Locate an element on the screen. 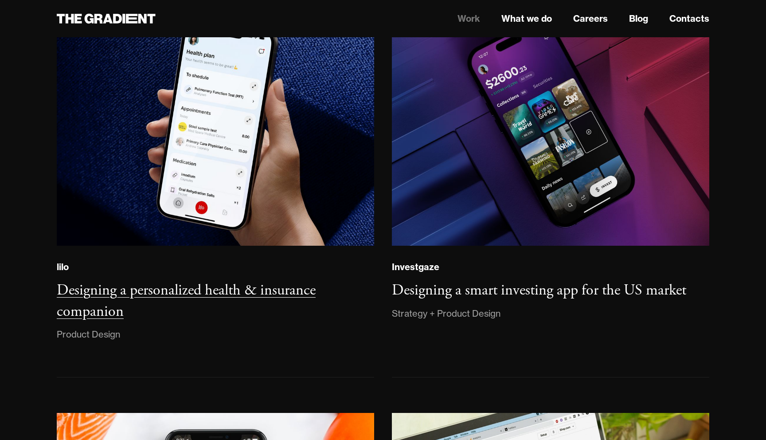  div: Strategy + Product Design is located at coordinates (446, 313).